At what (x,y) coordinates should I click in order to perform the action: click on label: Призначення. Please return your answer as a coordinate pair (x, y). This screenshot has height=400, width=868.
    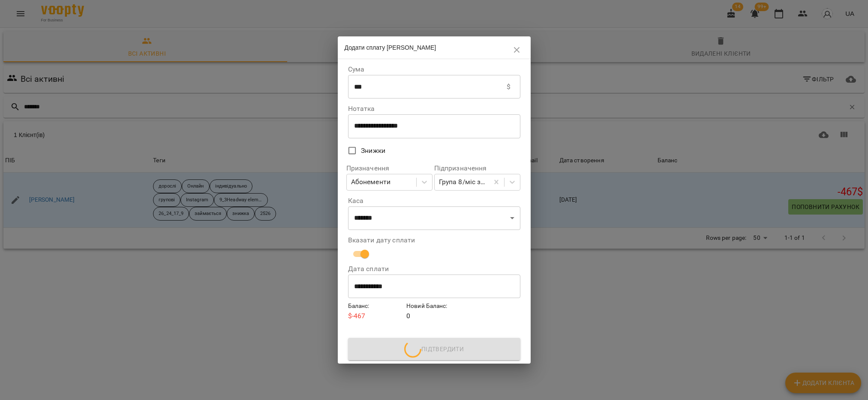
    Looking at the image, I should click on (389, 169).